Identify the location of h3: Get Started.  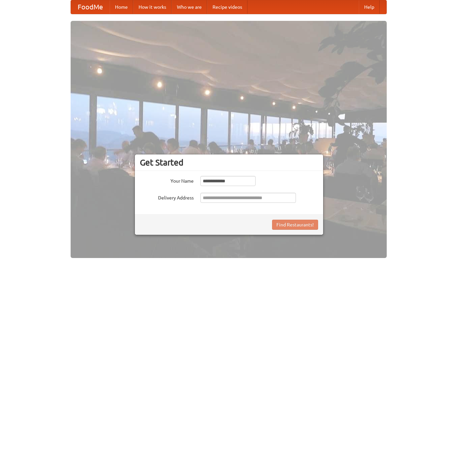
(229, 162).